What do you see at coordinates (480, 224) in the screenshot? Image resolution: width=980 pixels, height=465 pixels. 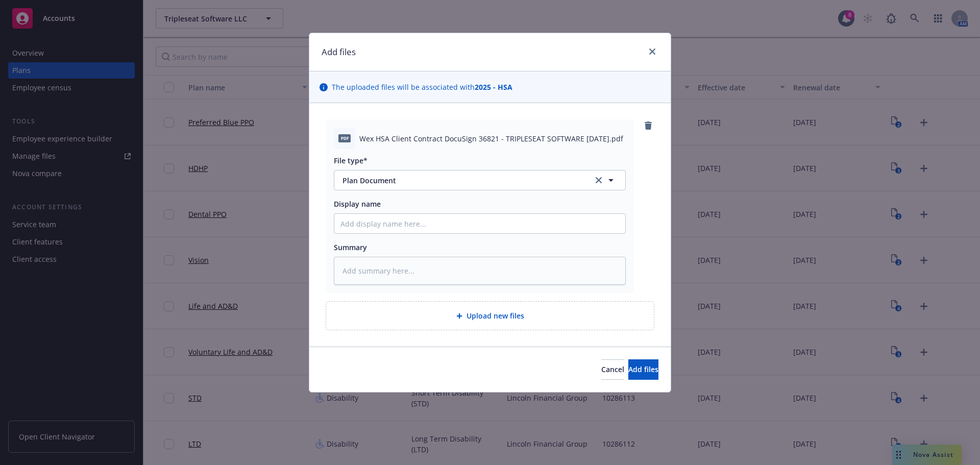 I see `input: Add display name here...` at bounding box center [480, 224].